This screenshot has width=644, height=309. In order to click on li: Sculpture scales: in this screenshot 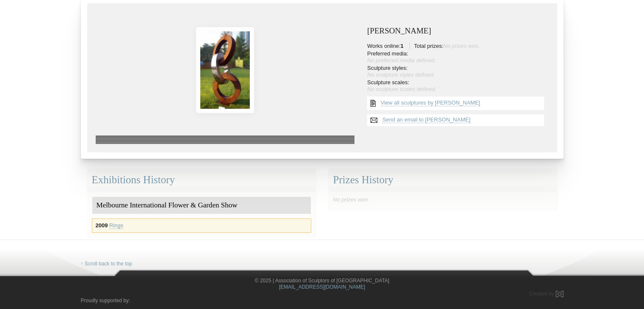, I will do `click(457, 86)`.